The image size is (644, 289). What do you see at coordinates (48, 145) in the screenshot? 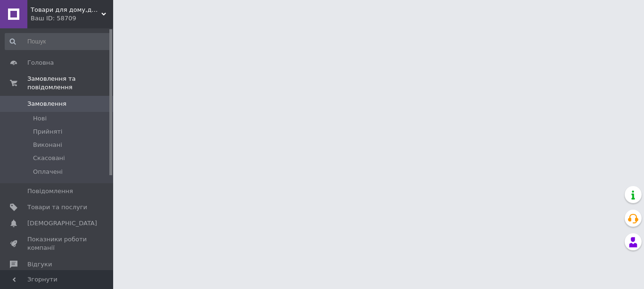
I see `span: Виконані` at bounding box center [48, 145].